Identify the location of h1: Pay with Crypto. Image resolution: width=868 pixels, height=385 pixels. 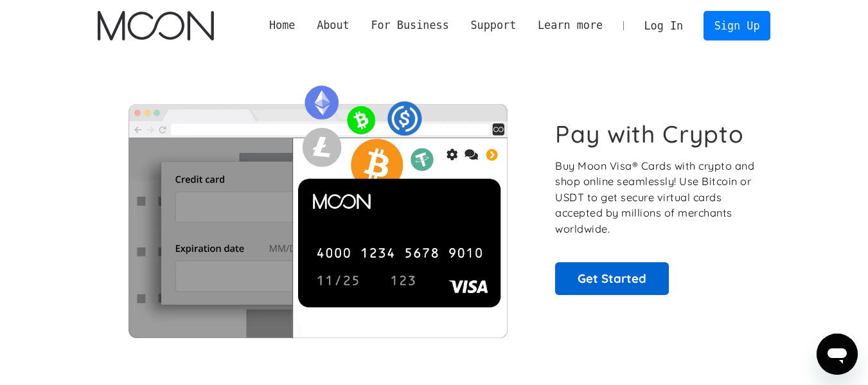
(650, 134).